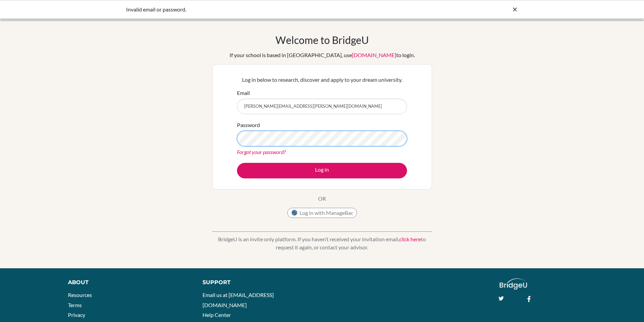 This screenshot has height=322, width=644. What do you see at coordinates (322, 171) in the screenshot?
I see `button: Log in` at bounding box center [322, 171].